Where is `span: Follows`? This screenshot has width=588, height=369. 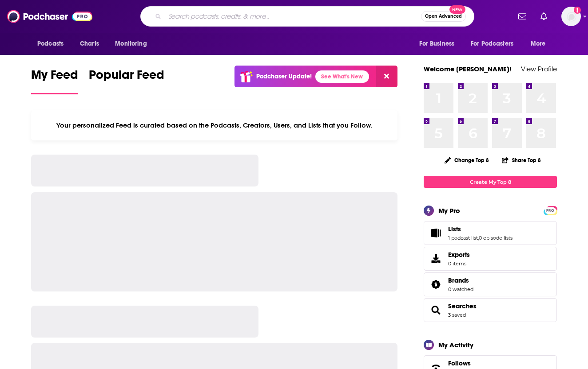
span: Follows is located at coordinates (459, 363).